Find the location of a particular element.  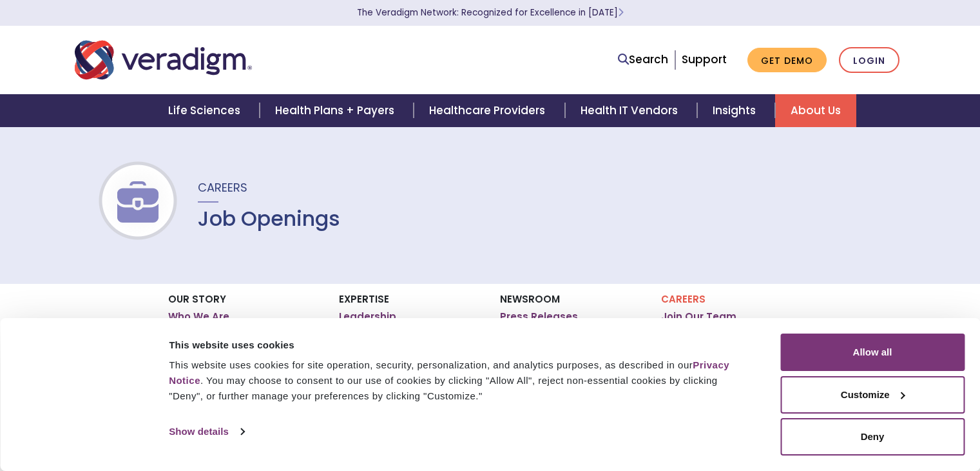

a: Who We Are is located at coordinates (199, 317).